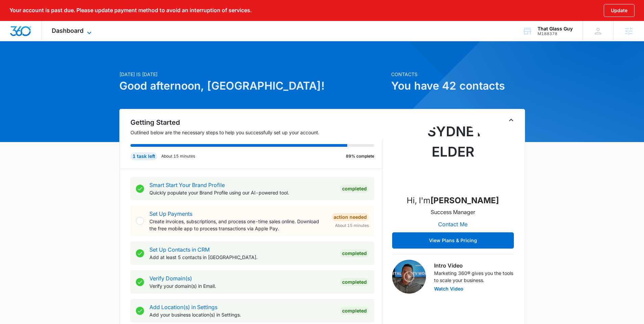 The height and width of the screenshot is (324, 644). I want to click on p: Contacts, so click(458, 74).